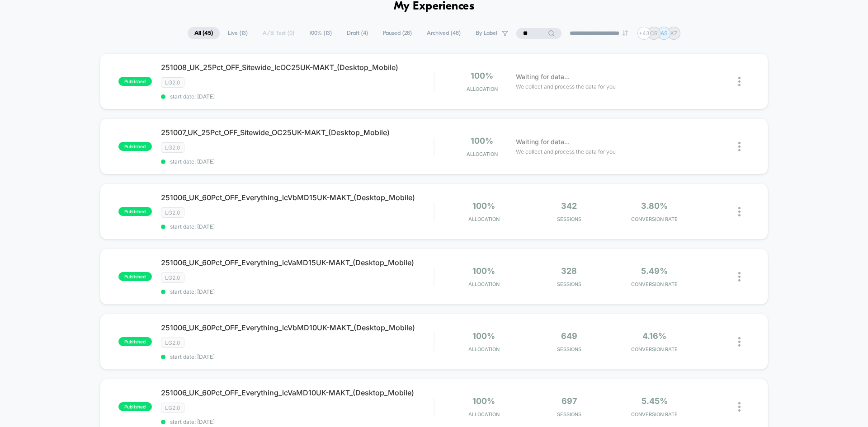 The height and width of the screenshot is (427, 868). I want to click on img: end, so click(625, 33).